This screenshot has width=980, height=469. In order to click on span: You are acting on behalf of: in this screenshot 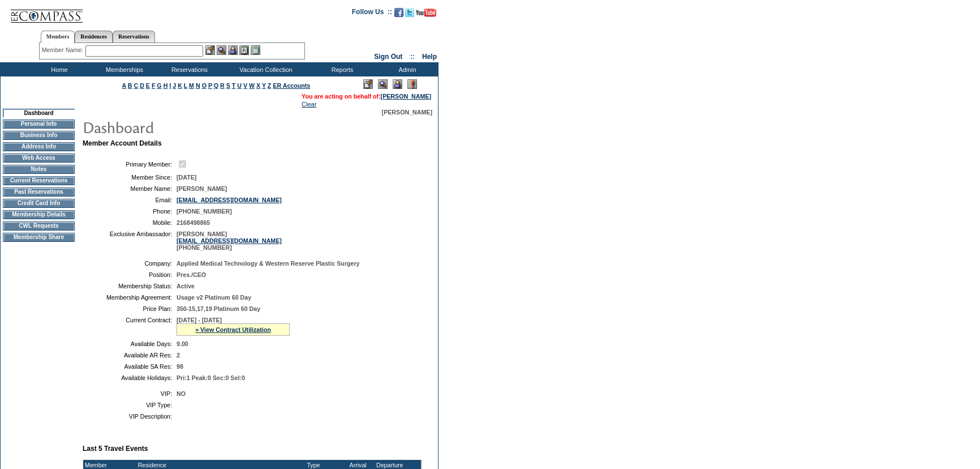, I will do `click(366, 97)`.